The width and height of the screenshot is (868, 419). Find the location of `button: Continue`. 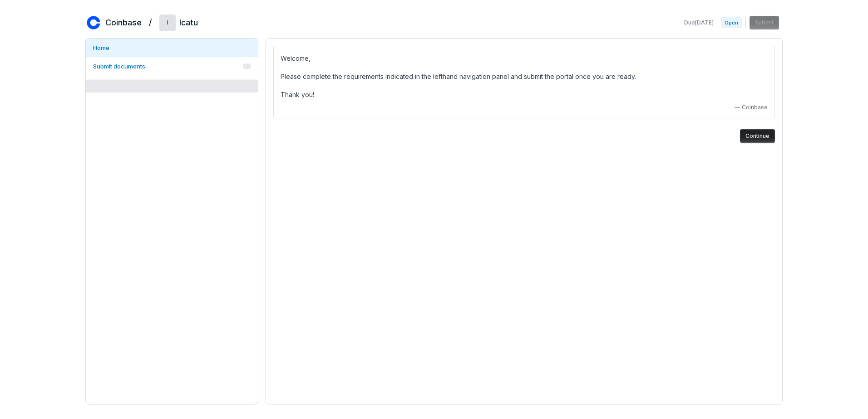

button: Continue is located at coordinates (757, 136).